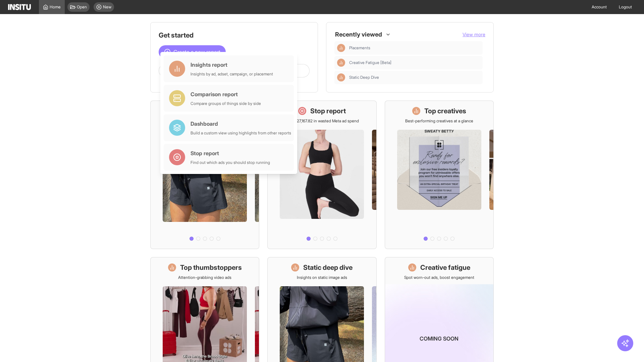 The height and width of the screenshot is (362, 644). I want to click on div: Stop report, so click(230, 153).